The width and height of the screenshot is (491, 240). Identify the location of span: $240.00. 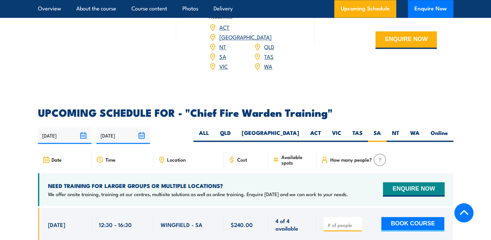
(242, 224).